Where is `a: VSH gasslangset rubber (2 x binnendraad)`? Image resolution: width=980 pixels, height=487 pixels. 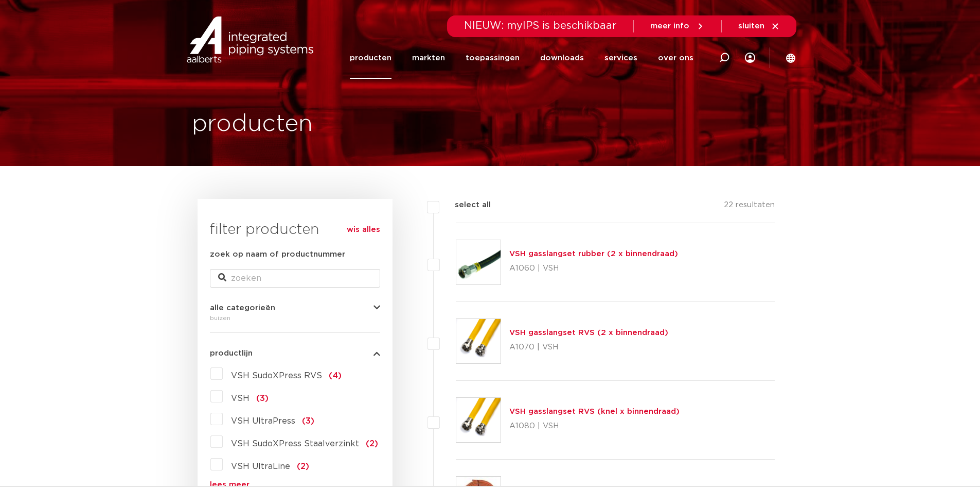
a: VSH gasslangset rubber (2 x binnendraad) is located at coordinates (594, 254).